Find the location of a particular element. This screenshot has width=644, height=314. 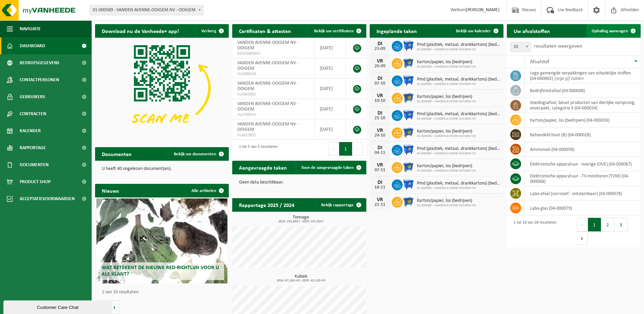

span: 01-000589 - VANDEN AVENNE-OOIGEM NV - OOIGEM is located at coordinates (146, 10).